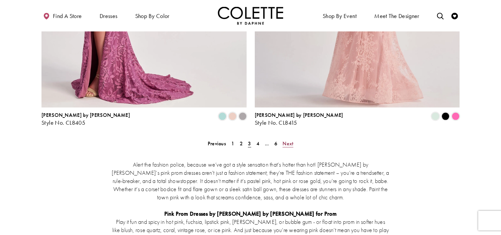 This screenshot has height=235, width=501. Describe the element at coordinates (251, 180) in the screenshot. I see `p: Alert the fashion police, because we’ve got a style sensation that’s hotter than hot! [PERSON_NAM...` at that location.